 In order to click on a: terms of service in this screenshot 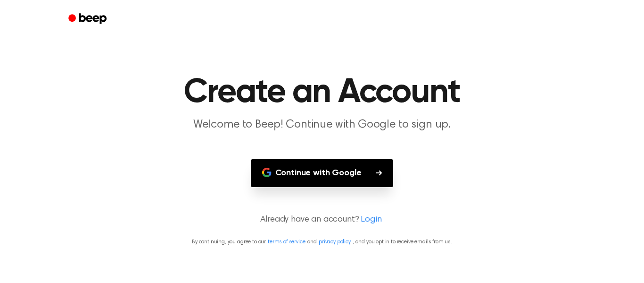, I will do `click(286, 242)`.